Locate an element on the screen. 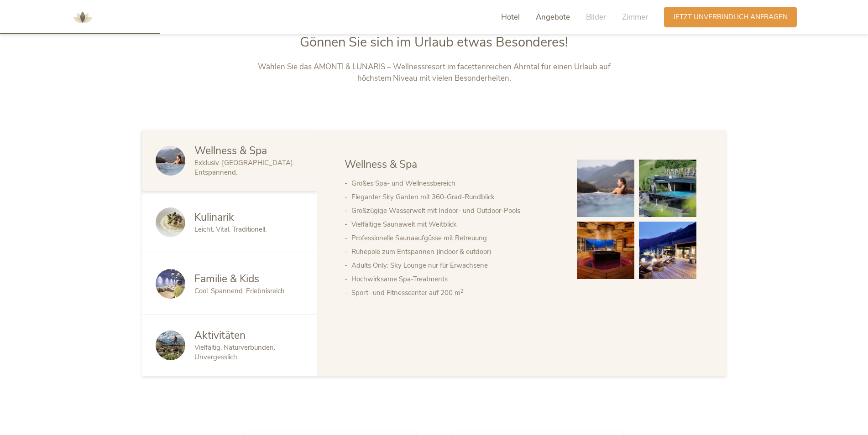 This screenshot has height=435, width=868. span: Aktivitäten is located at coordinates (220, 335).